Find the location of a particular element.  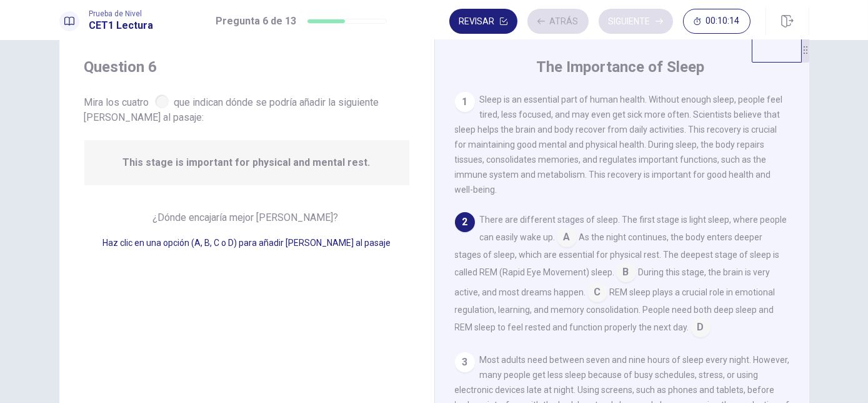

span: D is located at coordinates (701, 327).